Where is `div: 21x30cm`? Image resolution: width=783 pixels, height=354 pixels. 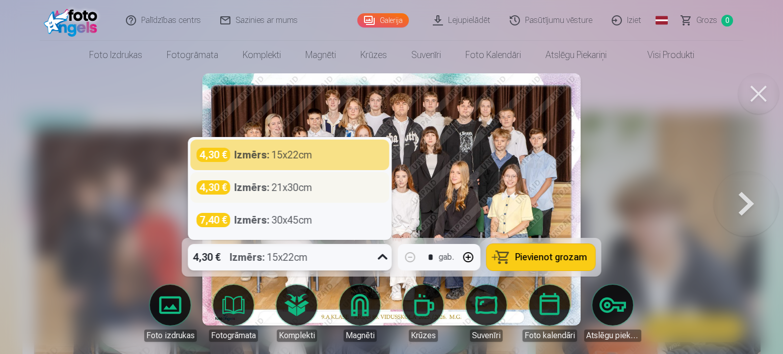
div: 21x30cm is located at coordinates (273, 188).